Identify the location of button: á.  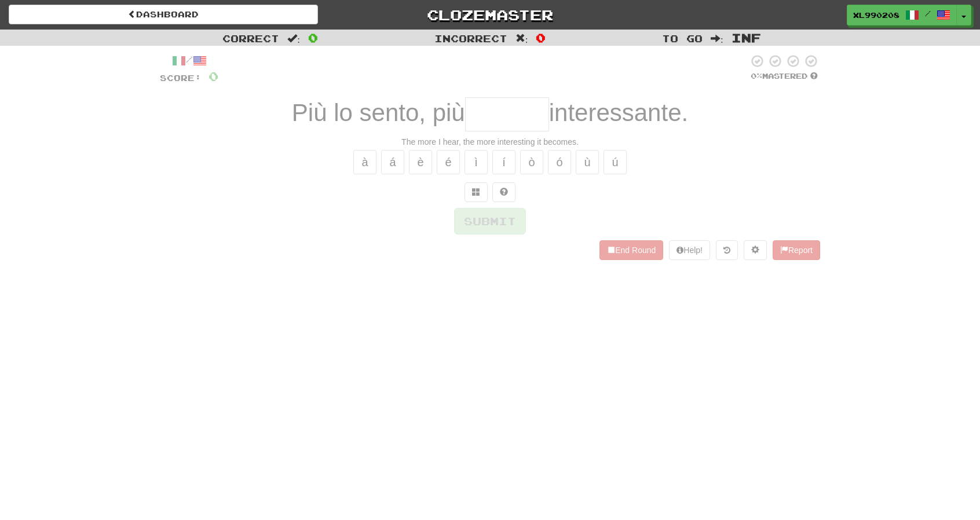
(393, 162).